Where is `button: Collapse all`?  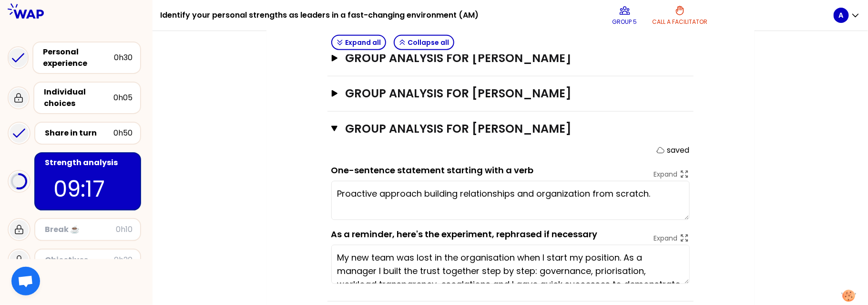
button: Collapse all is located at coordinates (424, 43).